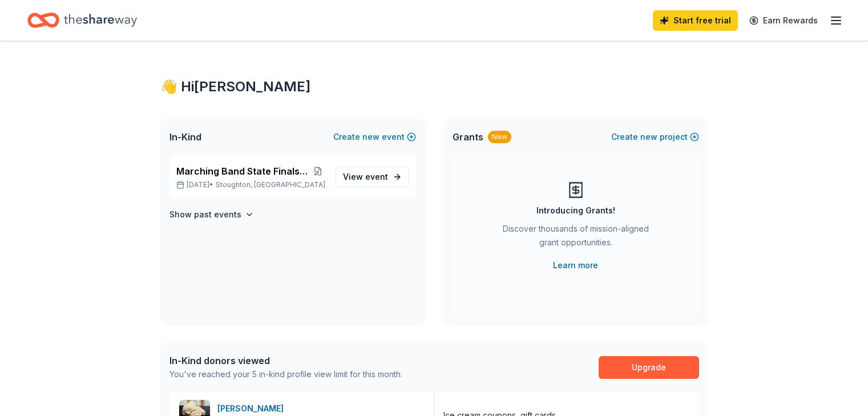 This screenshot has height=416, width=868. I want to click on div: You've reached your 5 in-kind profile view limit for this month., so click(286, 374).